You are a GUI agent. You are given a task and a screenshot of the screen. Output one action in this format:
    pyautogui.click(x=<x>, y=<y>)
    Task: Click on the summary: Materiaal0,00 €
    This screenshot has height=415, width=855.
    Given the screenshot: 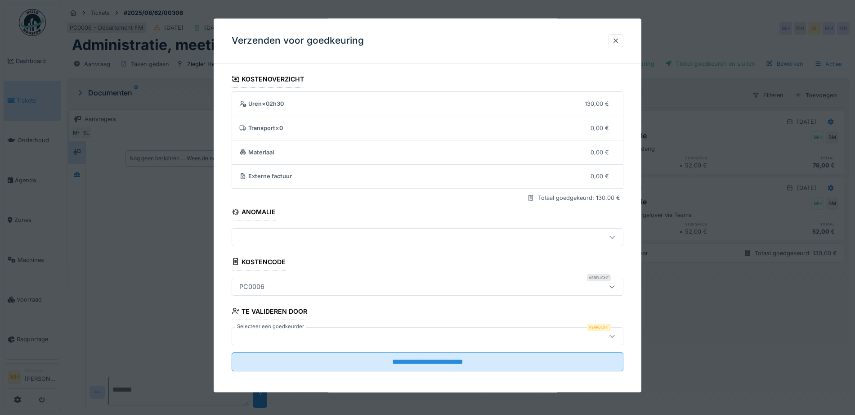 What is the action you would take?
    pyautogui.click(x=427, y=152)
    